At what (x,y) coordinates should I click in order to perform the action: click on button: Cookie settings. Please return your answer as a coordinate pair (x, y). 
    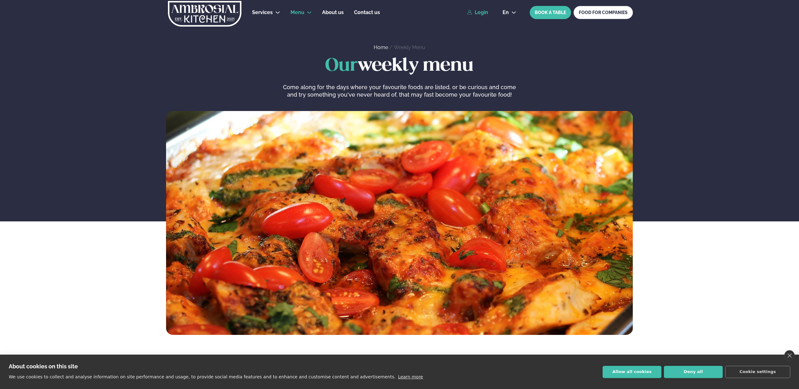
    Looking at the image, I should click on (758, 372).